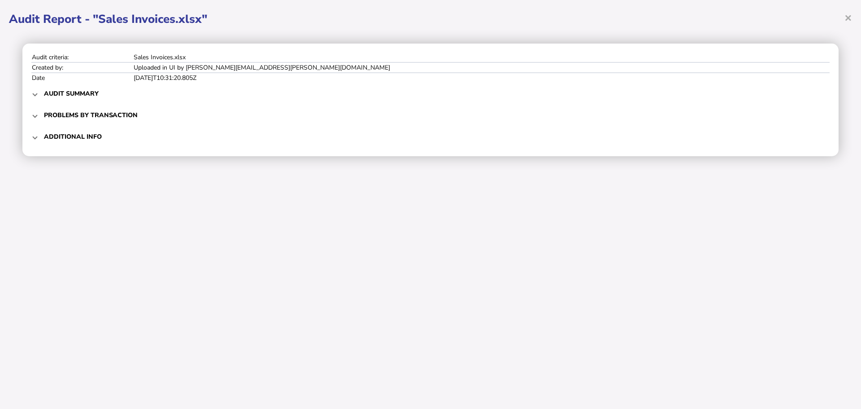 The height and width of the screenshot is (409, 861). What do you see at coordinates (82, 78) in the screenshot?
I see `td: Date` at bounding box center [82, 78].